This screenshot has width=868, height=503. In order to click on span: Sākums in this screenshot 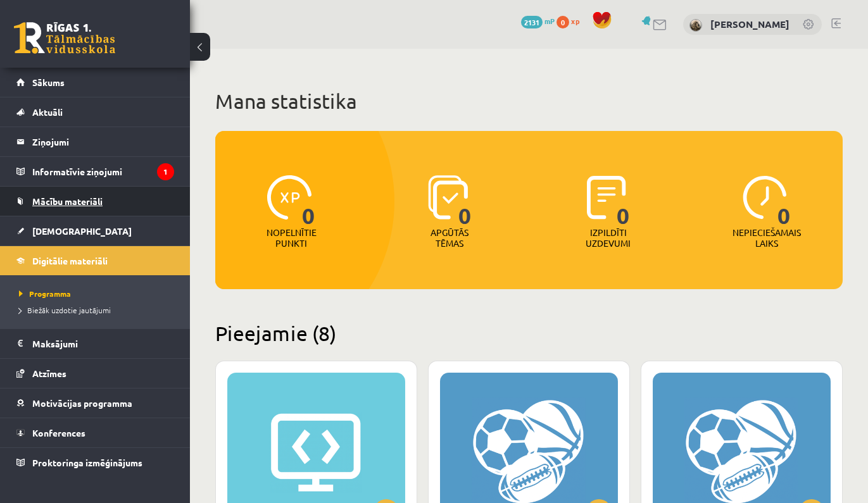, I will do `click(48, 82)`.